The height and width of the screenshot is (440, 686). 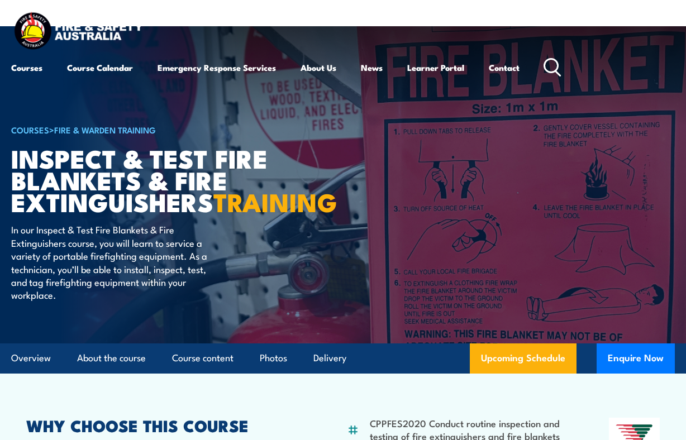 What do you see at coordinates (217, 68) in the screenshot?
I see `a: Emergency Response Services` at bounding box center [217, 68].